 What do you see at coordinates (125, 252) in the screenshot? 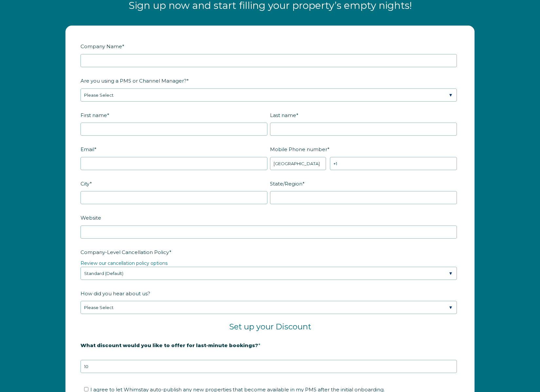
I see `span: Company-Level Cancellation Policy` at bounding box center [125, 252].